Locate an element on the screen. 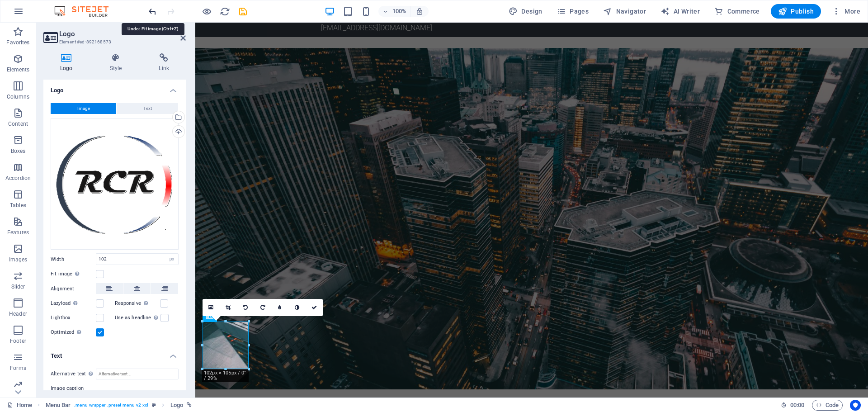  p: Columns is located at coordinates (18, 97).